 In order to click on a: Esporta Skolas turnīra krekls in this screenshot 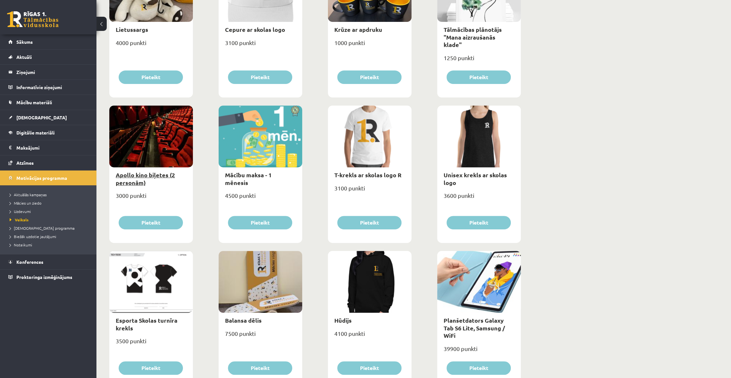, I will do `click(147, 324)`.